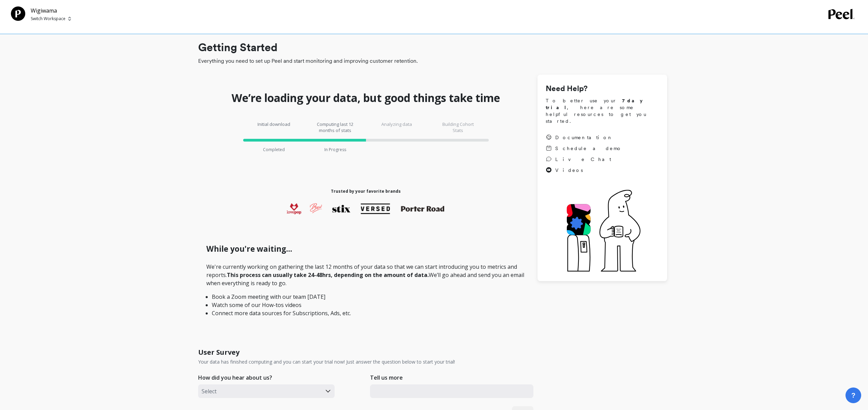 The width and height of the screenshot is (868, 410). What do you see at coordinates (366, 290) in the screenshot?
I see `p: We're currently working on gathering the last 12 months of your data so that we can start introdu...` at bounding box center [366, 290].